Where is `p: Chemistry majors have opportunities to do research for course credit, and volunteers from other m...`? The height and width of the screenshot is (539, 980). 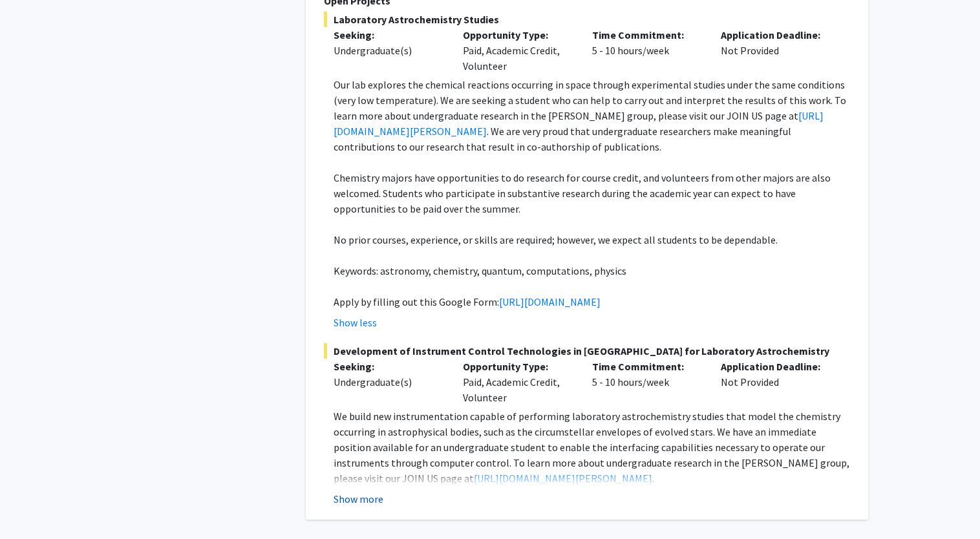 p: Chemistry majors have opportunities to do research for course credit, and volunteers from other m... is located at coordinates (592, 193).